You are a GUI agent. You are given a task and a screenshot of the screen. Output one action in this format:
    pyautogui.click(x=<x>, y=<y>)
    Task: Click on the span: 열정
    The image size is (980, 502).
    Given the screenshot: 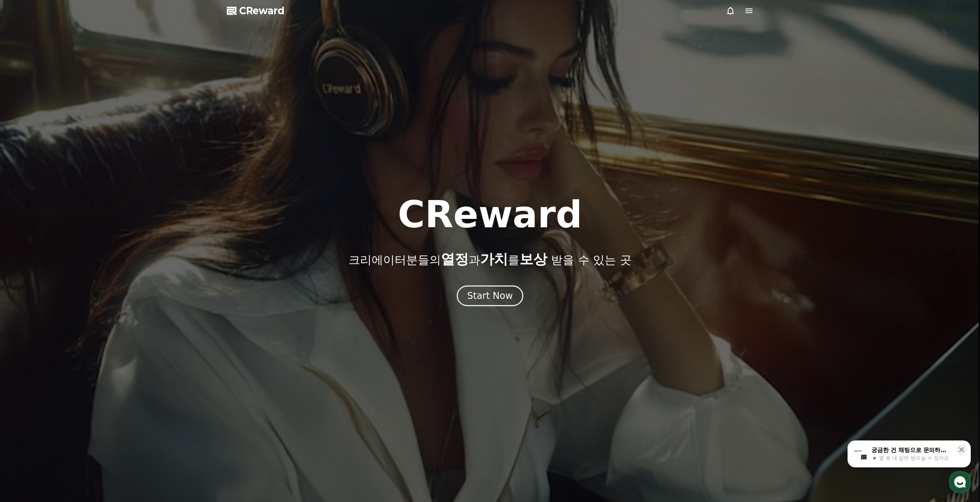 What is the action you would take?
    pyautogui.click(x=455, y=259)
    